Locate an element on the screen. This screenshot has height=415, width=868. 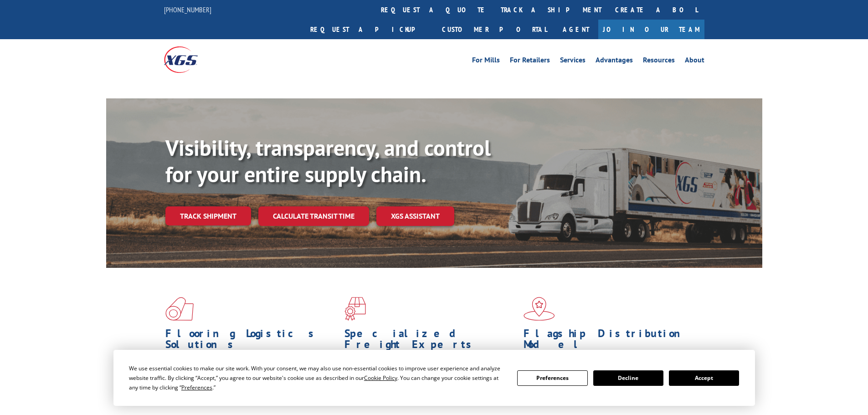
img: xgs-icon-flagship-distribution-model-red is located at coordinates (539, 309).